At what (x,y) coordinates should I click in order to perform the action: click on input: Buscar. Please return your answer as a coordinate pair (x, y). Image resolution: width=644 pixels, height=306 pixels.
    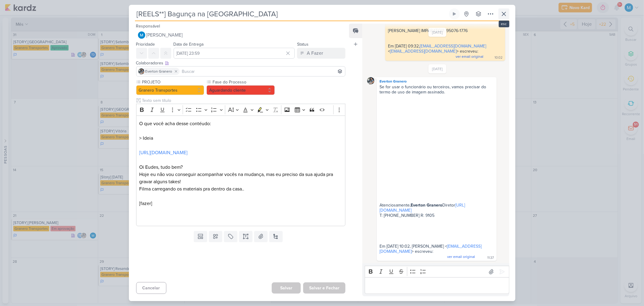
    Looking at the image, I should click on (262, 71).